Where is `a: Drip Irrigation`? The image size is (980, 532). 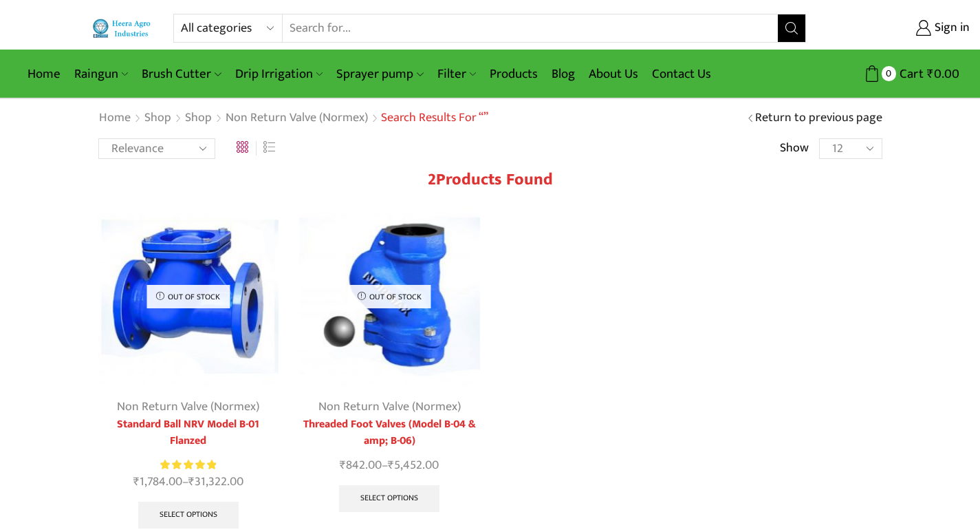 a: Drip Irrigation is located at coordinates (279, 74).